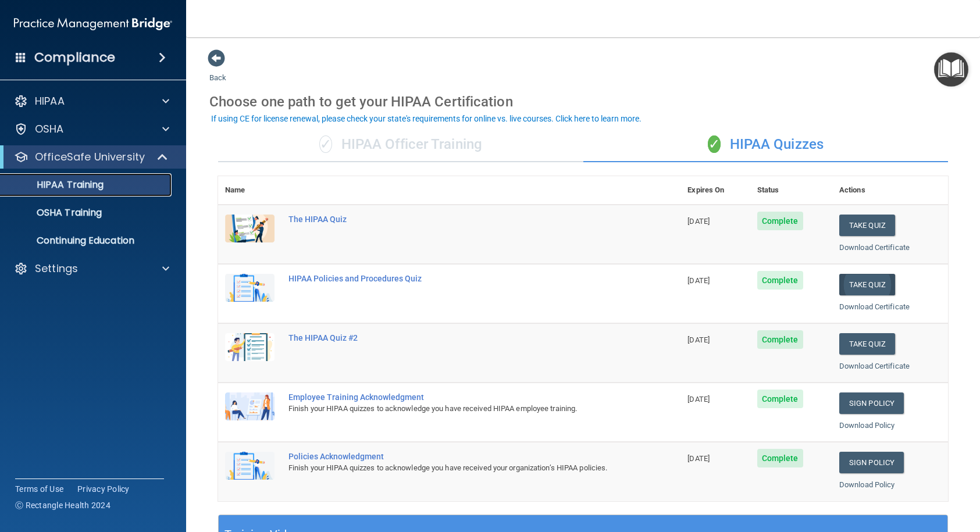 The width and height of the screenshot is (980, 532). Describe the element at coordinates (57, 268) in the screenshot. I see `p: Settings` at that location.